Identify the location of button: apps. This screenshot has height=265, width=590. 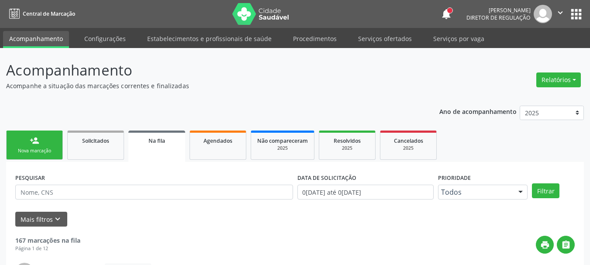
(576, 14).